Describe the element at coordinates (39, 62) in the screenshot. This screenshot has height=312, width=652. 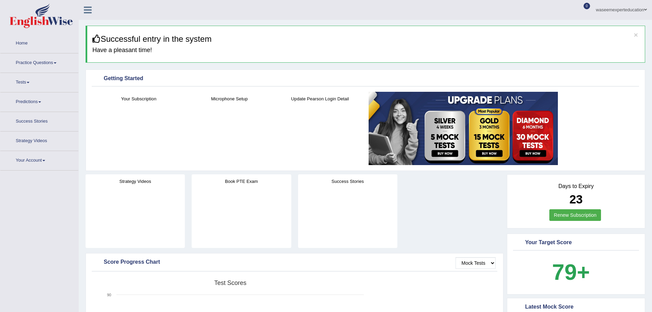
I see `a: Practice Questions` at that location.